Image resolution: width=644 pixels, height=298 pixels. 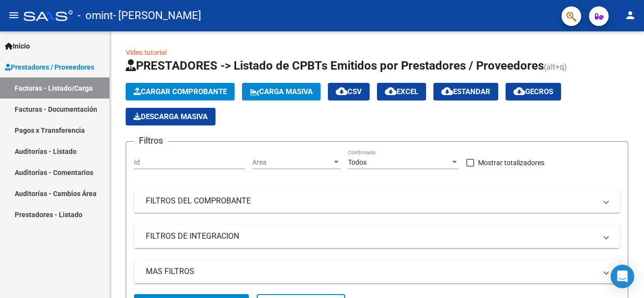 I want to click on mat-panel-title: FILTROS DEL COMPROBANTE, so click(x=371, y=201).